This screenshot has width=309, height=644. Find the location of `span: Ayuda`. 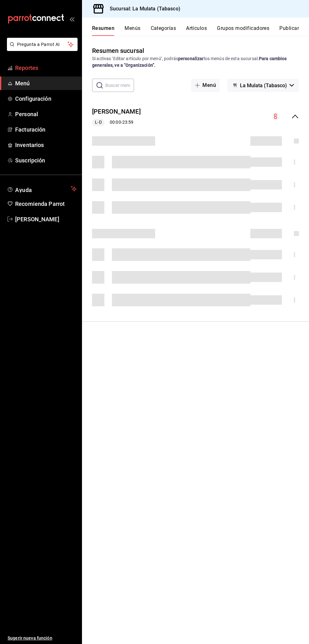

span: Ayuda is located at coordinates (42, 189).